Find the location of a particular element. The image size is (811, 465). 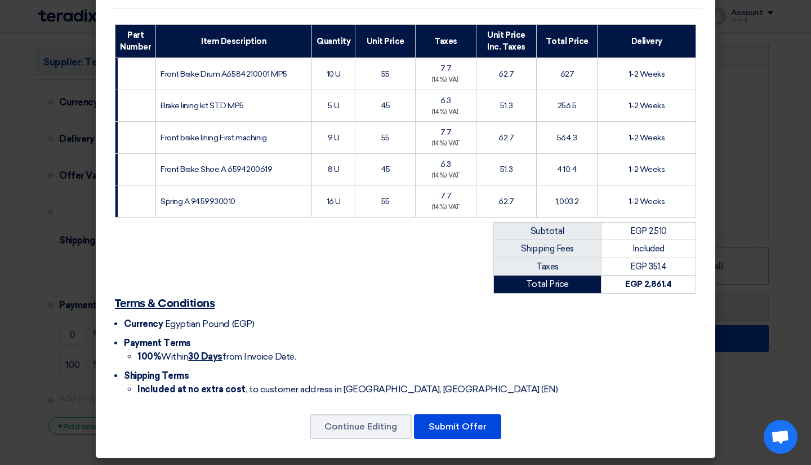

th: Total Price is located at coordinates (567, 41).